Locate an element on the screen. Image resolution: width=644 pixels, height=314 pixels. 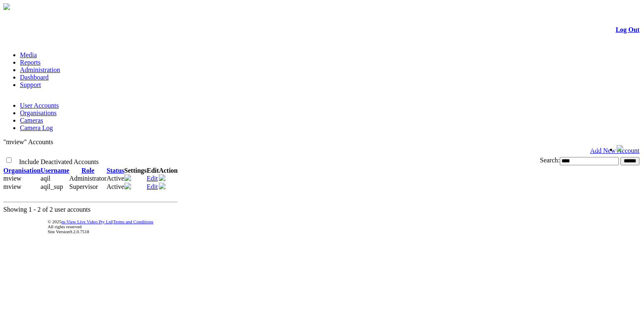
a: Role is located at coordinates (87, 171).